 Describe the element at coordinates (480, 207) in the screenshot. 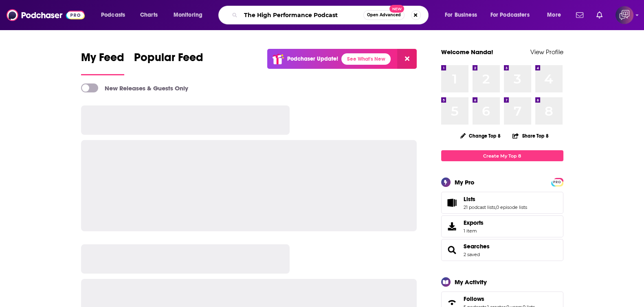

I see `a: 21 podcast lists` at that location.